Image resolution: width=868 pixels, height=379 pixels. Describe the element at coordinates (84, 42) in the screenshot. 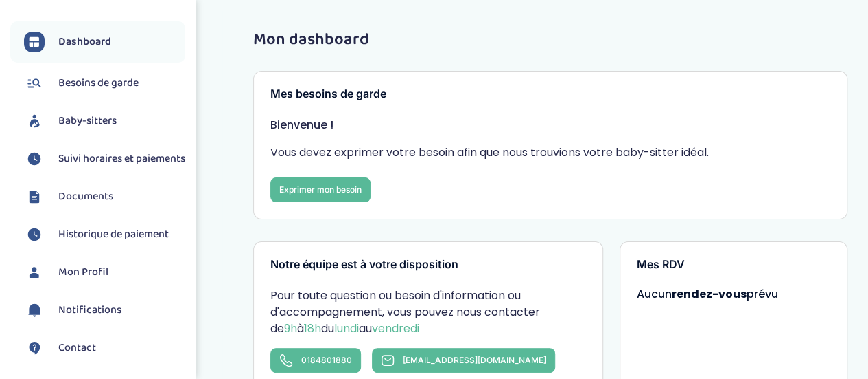

I see `span: Dashboard` at that location.